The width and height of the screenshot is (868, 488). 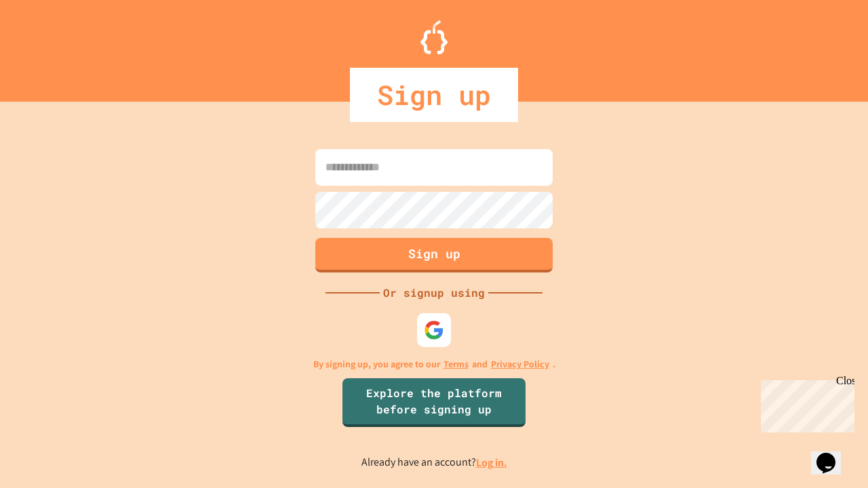 What do you see at coordinates (434, 403) in the screenshot?
I see `a: Explore the platform before signing up` at bounding box center [434, 403].